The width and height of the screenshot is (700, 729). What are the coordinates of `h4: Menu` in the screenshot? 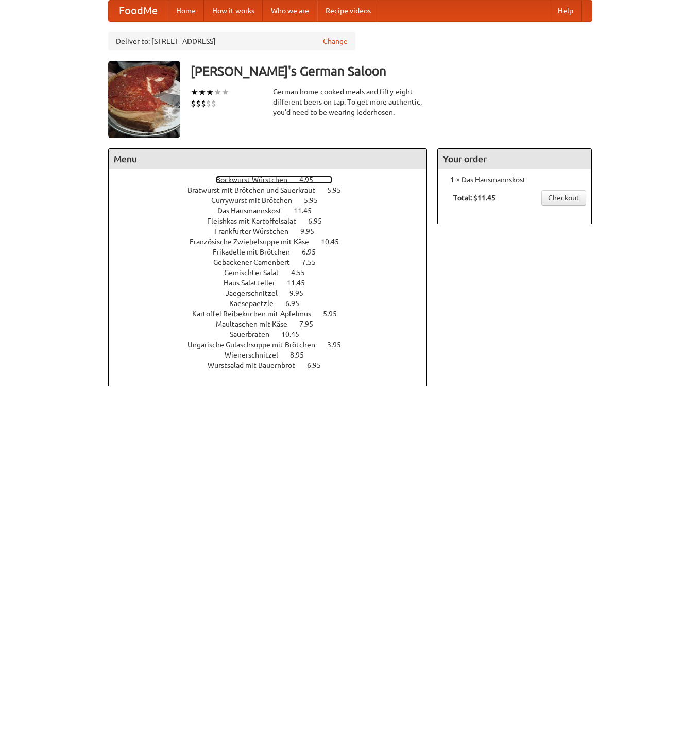 It's located at (268, 160).